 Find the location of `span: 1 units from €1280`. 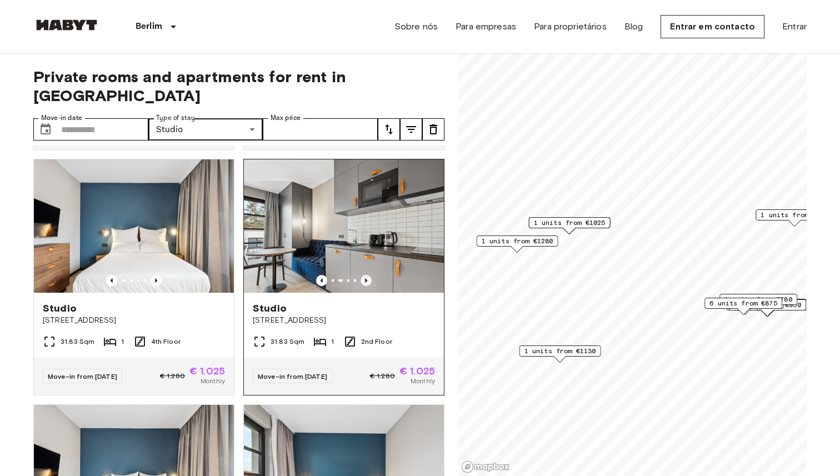

span: 1 units from €1280 is located at coordinates (517, 241).